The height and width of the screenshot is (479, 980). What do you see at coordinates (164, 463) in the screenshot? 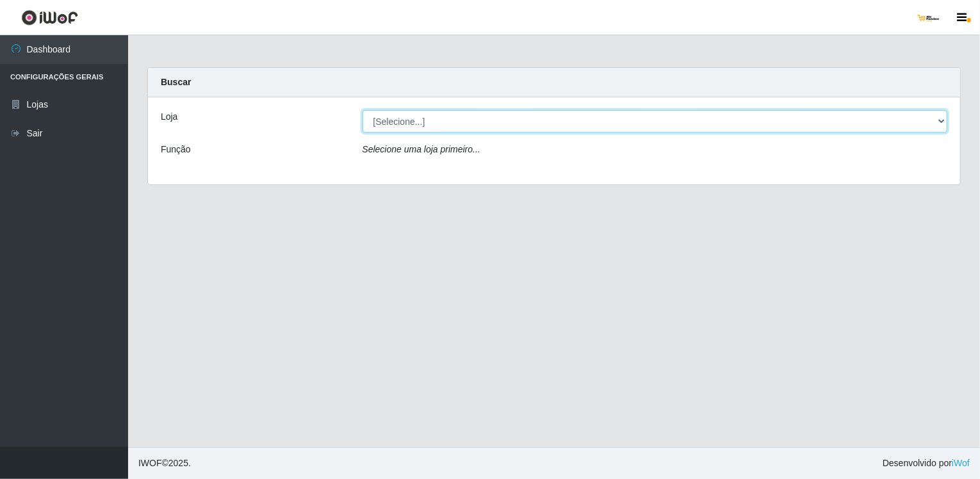
I see `span: © 2025 .` at bounding box center [164, 463].